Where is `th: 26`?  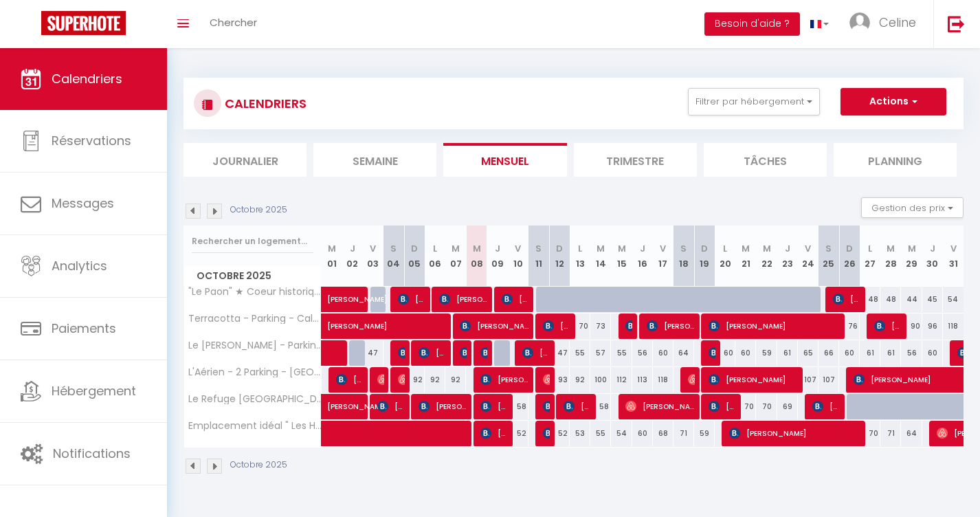 th: 26 is located at coordinates (850, 256).